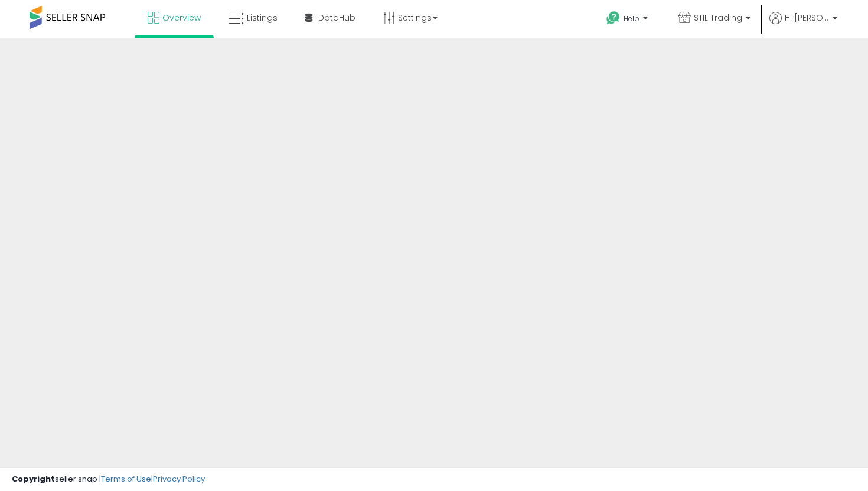  I want to click on strong: Copyright, so click(33, 479).